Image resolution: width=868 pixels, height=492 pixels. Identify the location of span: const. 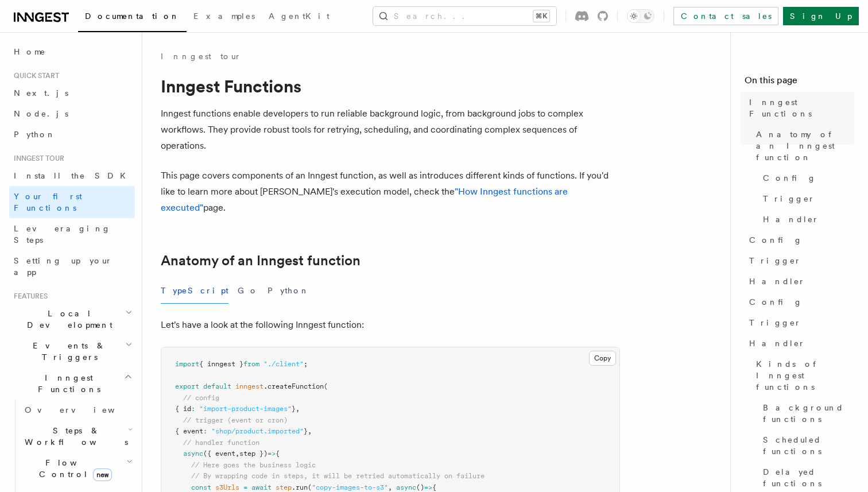
(201, 487).